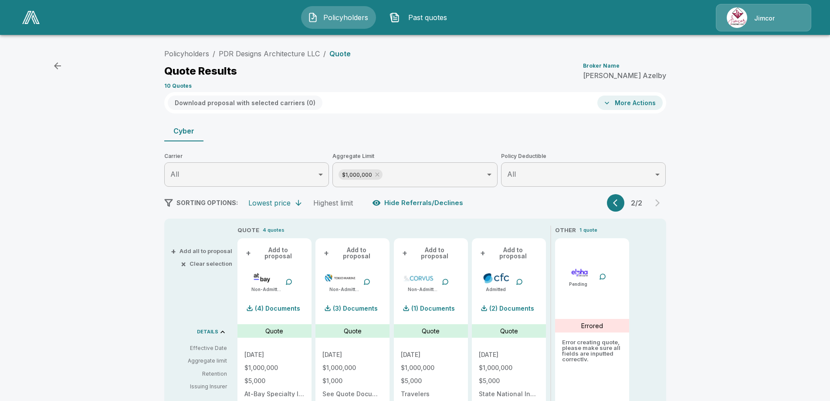 This screenshot has height=401, width=830. Describe the element at coordinates (207, 263) in the screenshot. I see `button: ×Clear selection` at that location.